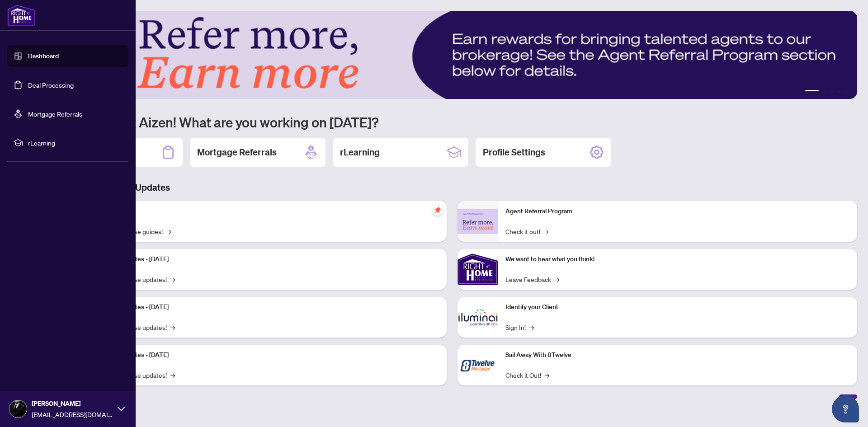 Image resolution: width=868 pixels, height=427 pixels. I want to click on button: 4, so click(839, 92).